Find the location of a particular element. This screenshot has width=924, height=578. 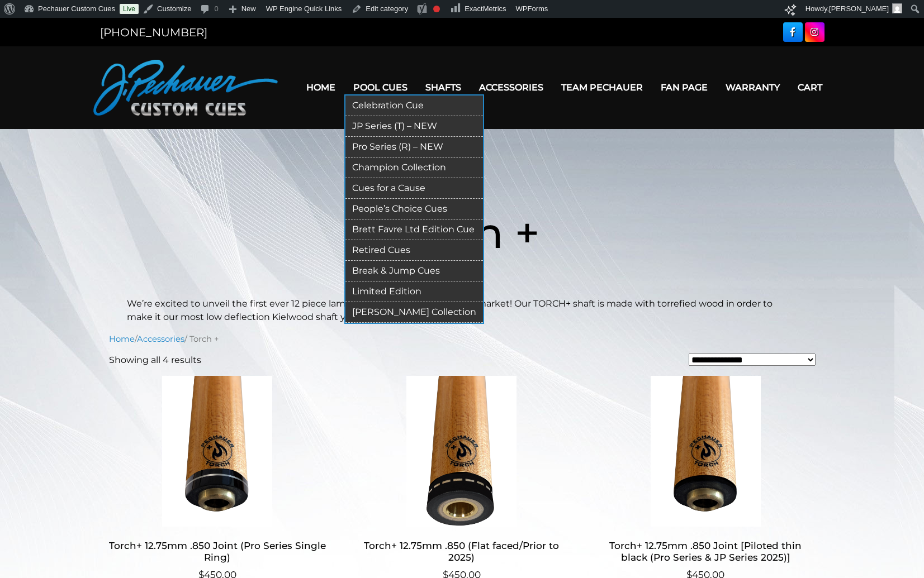

h2: Torch+ 12.75mm .850 (Flat faced/Prior to 2025) is located at coordinates (462, 552).